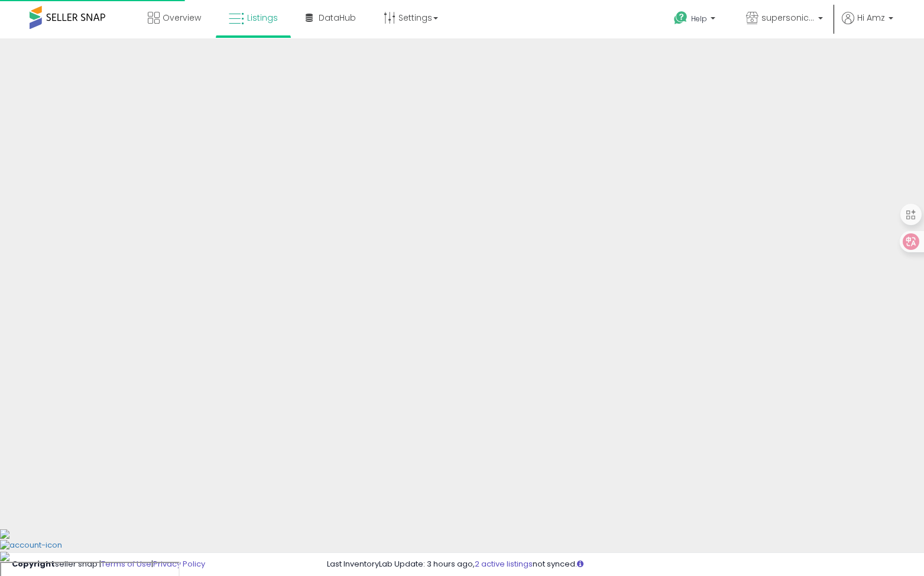  What do you see at coordinates (681, 18) in the screenshot?
I see `i: Get Help` at bounding box center [681, 18].